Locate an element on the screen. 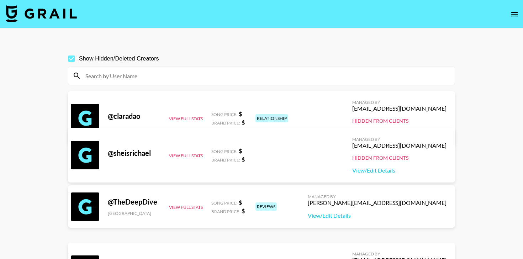 The height and width of the screenshot is (259, 523). div: @ TheDeepDive is located at coordinates (134, 202).